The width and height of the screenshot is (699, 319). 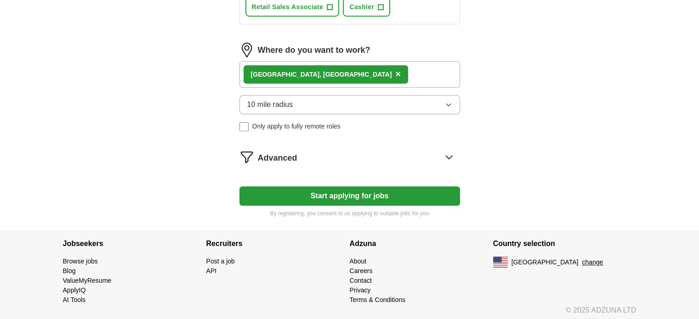 What do you see at coordinates (592, 262) in the screenshot?
I see `button: change` at bounding box center [592, 262].